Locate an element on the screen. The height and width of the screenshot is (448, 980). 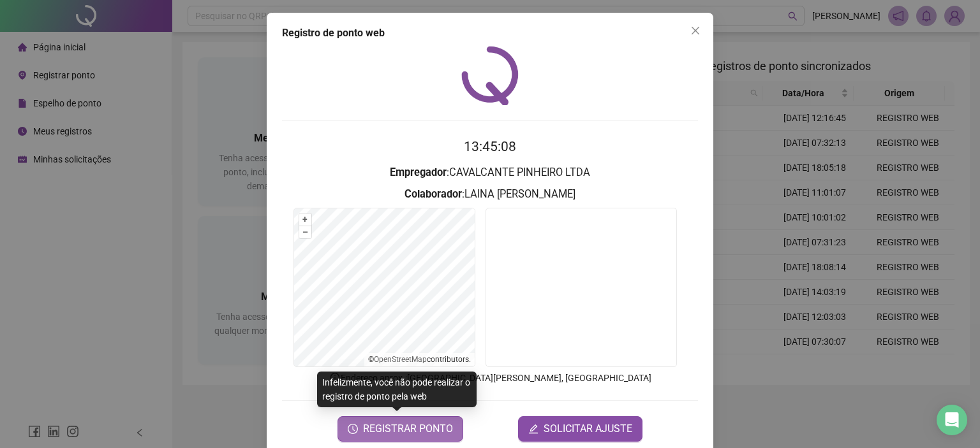
button: Close is located at coordinates (696, 31).